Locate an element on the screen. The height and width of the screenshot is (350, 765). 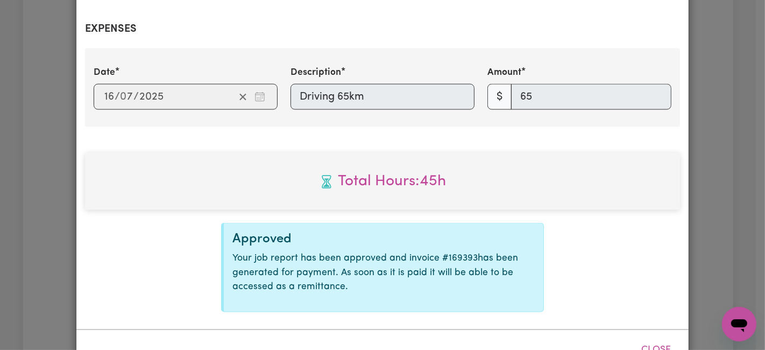
label: Date is located at coordinates (104, 73).